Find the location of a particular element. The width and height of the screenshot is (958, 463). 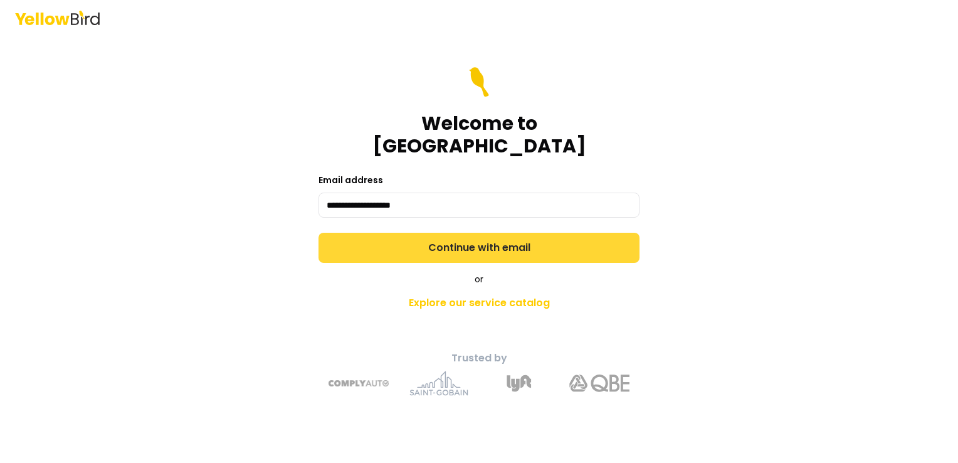

a: Explore our service catalog is located at coordinates (479, 303).